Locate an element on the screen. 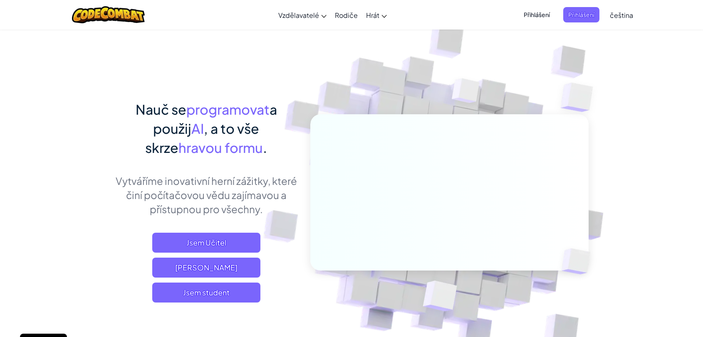 The image size is (703, 337). span: čeština is located at coordinates (621, 15).